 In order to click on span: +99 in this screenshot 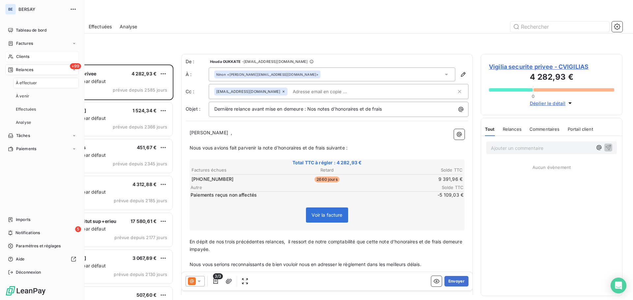, I will do `click(76, 66)`.